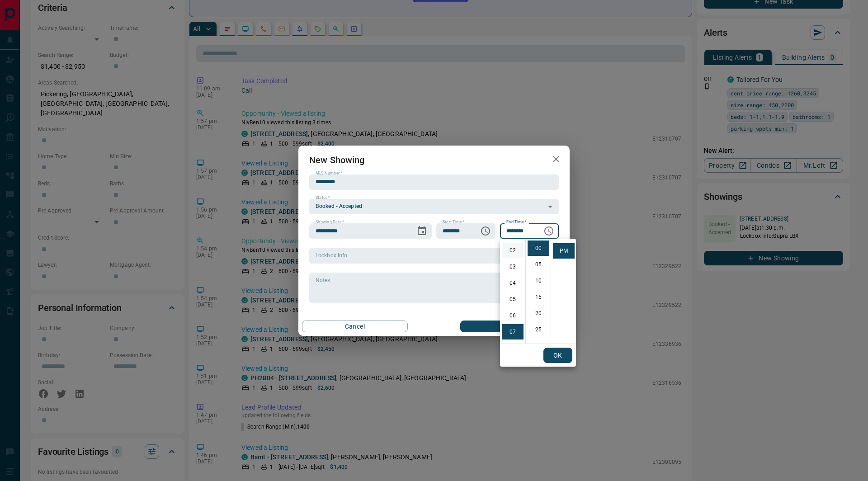  What do you see at coordinates (538, 248) in the screenshot?
I see `li: 0 minutes` at bounding box center [538, 248].